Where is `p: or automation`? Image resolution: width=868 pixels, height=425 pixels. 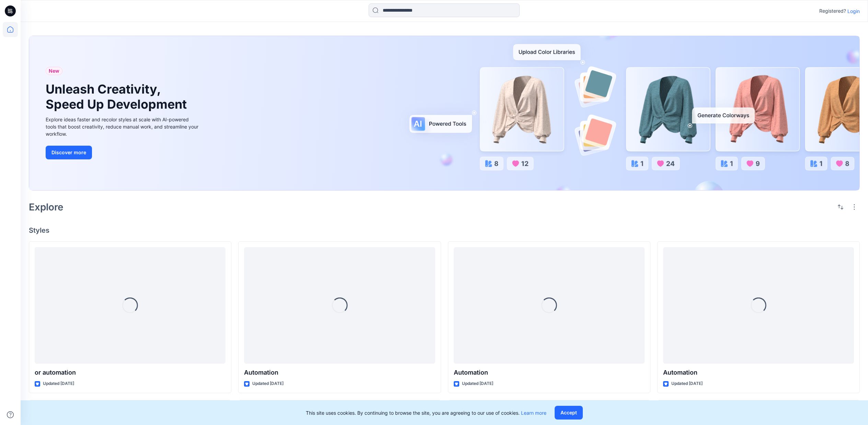
p: or automation is located at coordinates (130, 373).